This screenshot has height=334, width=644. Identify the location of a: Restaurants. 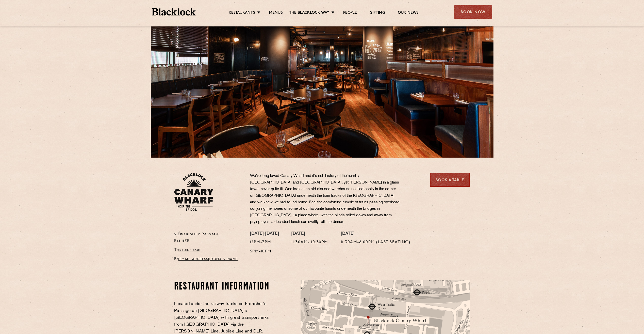
(242, 13).